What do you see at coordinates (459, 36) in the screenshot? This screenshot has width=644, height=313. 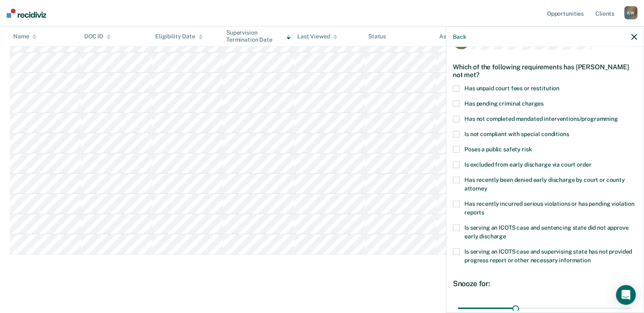 I see `div: Assigned to` at bounding box center [459, 36].